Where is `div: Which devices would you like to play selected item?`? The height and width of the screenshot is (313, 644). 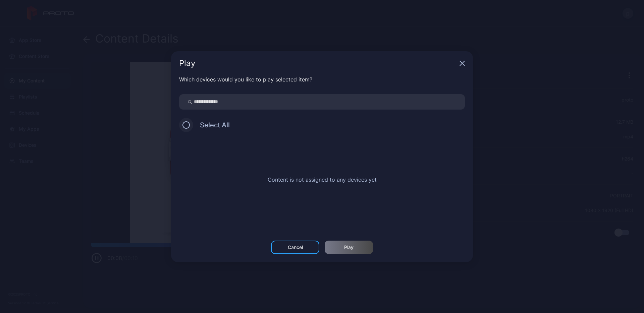
div: Which devices would you like to play selected item? is located at coordinates (322, 79).